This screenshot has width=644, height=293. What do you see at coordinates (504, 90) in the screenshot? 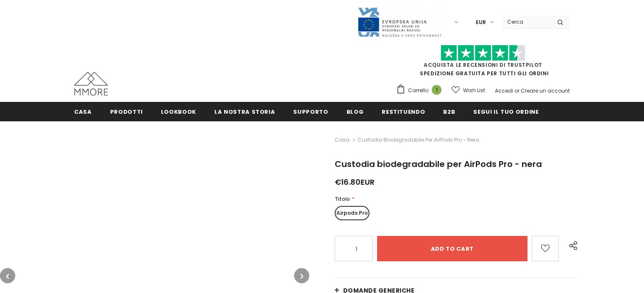
I see `a: Accedi` at bounding box center [504, 90].